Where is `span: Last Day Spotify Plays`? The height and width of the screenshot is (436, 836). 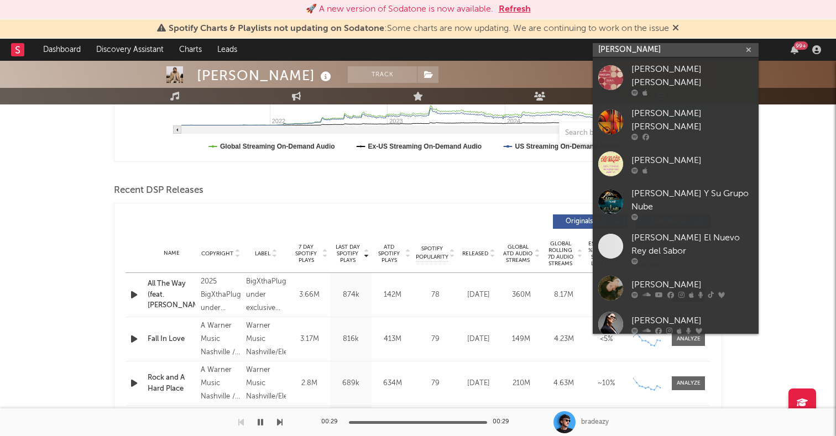 span: Last Day Spotify Plays is located at coordinates (347, 254).